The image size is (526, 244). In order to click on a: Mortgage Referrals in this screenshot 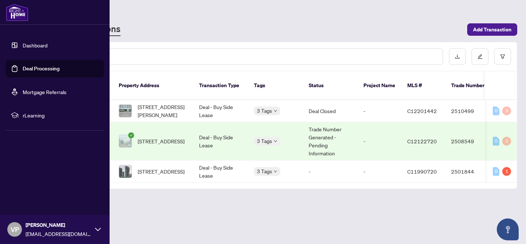, I will do `click(45, 92)`.